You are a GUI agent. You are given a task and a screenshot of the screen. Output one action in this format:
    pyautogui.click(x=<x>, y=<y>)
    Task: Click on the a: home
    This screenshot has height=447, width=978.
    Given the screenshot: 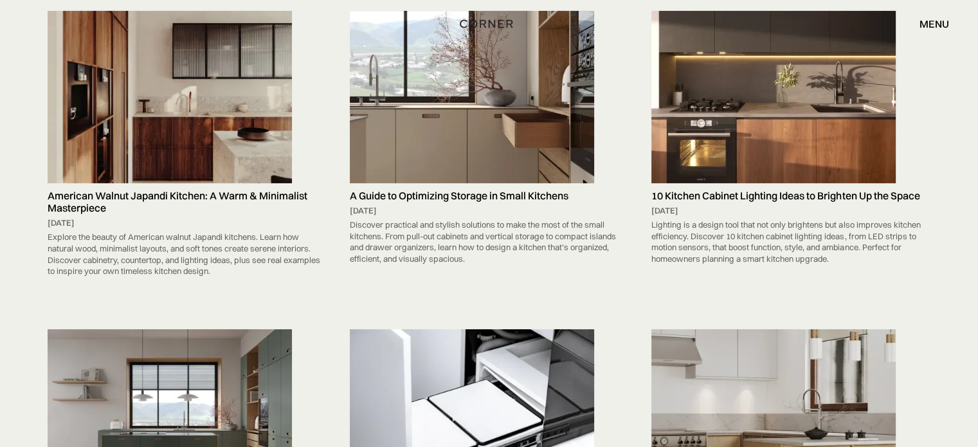 What is the action you would take?
    pyautogui.click(x=489, y=24)
    